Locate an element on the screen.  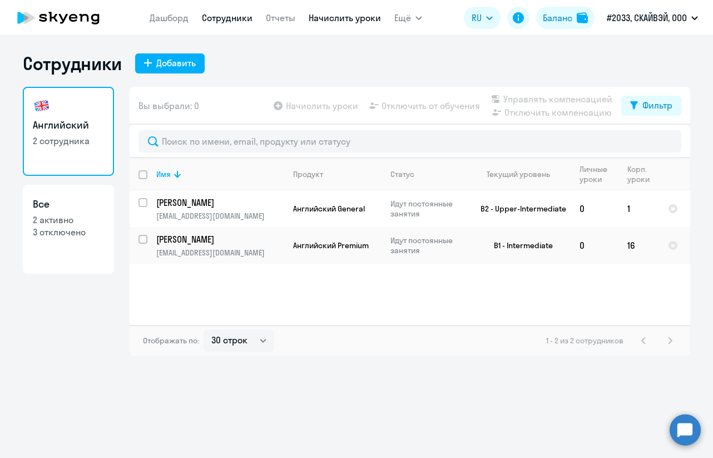
button: Фильтр is located at coordinates (652, 106).